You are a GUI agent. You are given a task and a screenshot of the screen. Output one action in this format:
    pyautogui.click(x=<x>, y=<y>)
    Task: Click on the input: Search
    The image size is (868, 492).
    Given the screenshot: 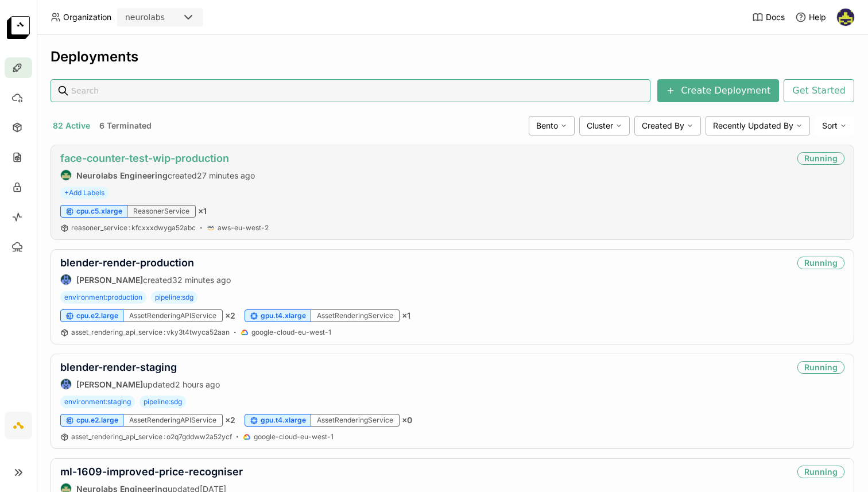 What is the action you would take?
    pyautogui.click(x=357, y=91)
    